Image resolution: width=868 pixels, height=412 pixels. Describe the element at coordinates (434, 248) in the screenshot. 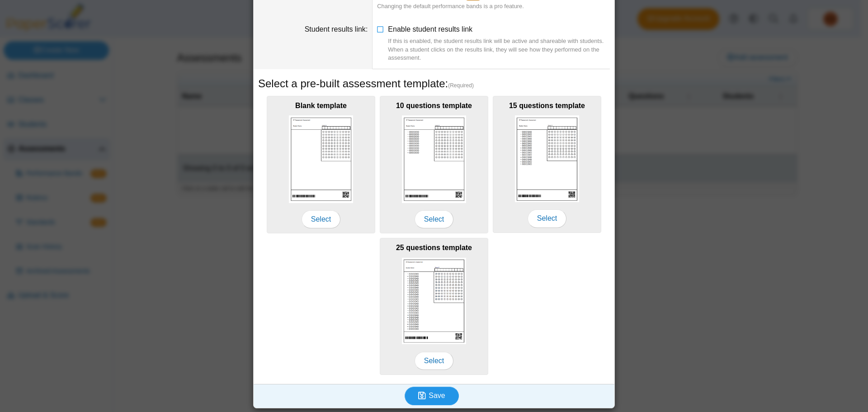

I see `b: 25 questions template` at that location.